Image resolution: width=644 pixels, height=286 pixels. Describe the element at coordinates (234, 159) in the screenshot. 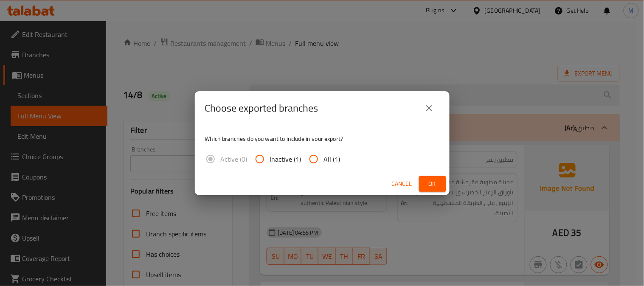

I see `span: Active (0)` at that location.